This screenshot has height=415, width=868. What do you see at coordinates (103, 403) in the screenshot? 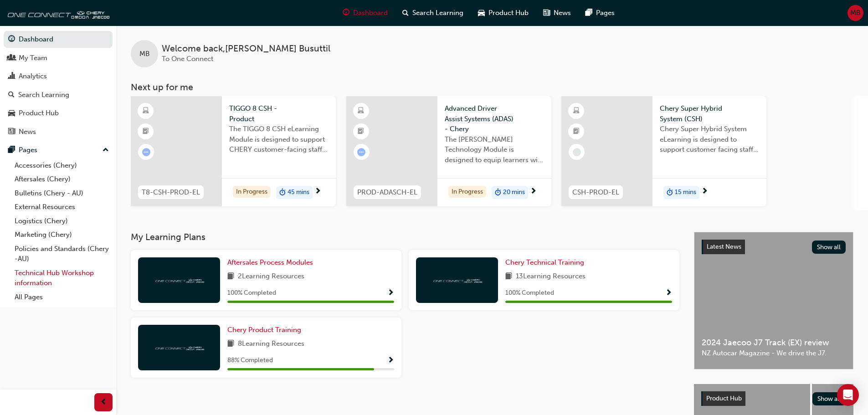
I see `span: prev-icon` at bounding box center [103, 403].